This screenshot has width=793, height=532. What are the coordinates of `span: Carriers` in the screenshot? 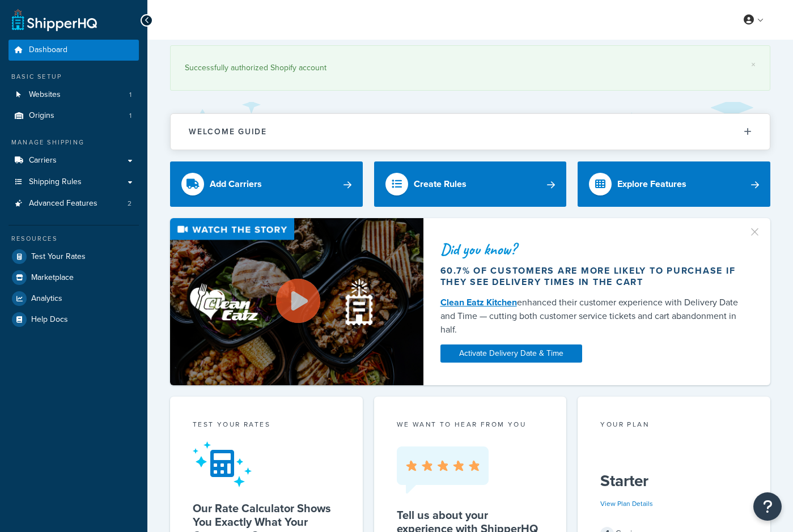 It's located at (43, 161).